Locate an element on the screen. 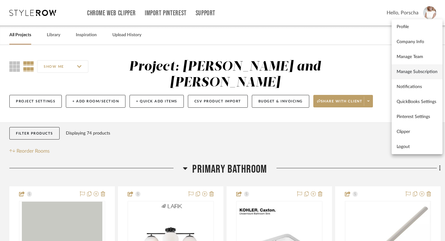 The width and height of the screenshot is (445, 241). span: Logout is located at coordinates (417, 147).